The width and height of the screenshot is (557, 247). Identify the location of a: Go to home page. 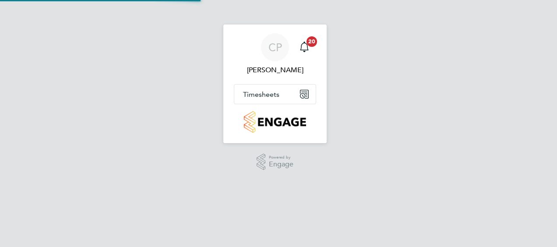
(275, 122).